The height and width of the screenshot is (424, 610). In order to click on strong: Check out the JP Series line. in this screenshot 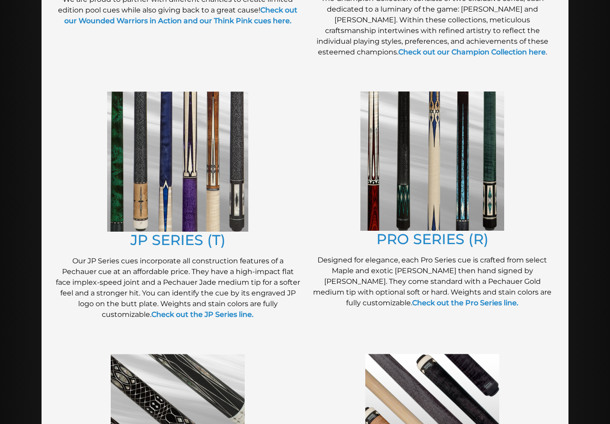, I will do `click(202, 315)`.